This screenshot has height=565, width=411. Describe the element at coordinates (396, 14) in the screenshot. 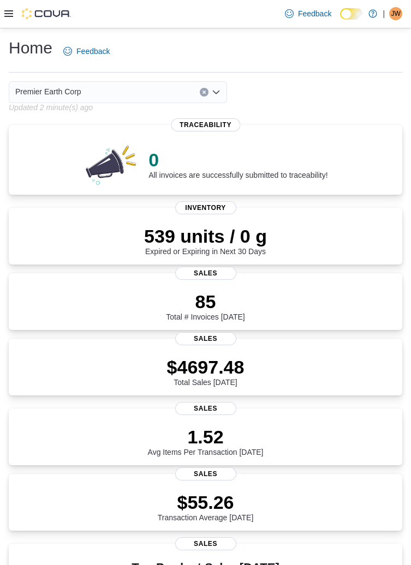

I see `div: Joe Wojciechowski` at that location.